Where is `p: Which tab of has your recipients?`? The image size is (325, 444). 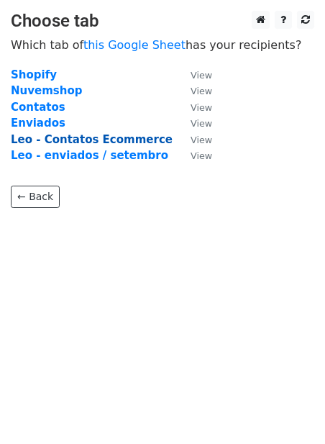 p: Which tab of has your recipients? is located at coordinates (163, 45).